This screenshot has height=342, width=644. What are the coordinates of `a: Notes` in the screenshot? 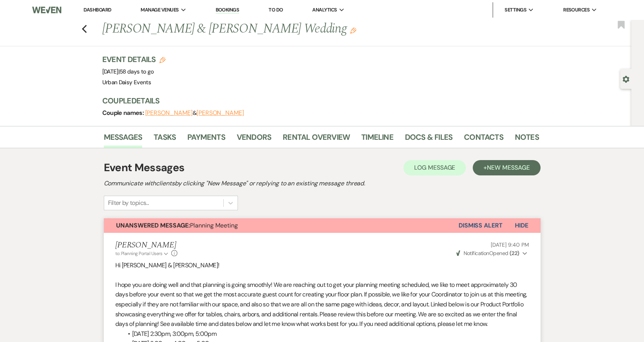 It's located at (527, 139).